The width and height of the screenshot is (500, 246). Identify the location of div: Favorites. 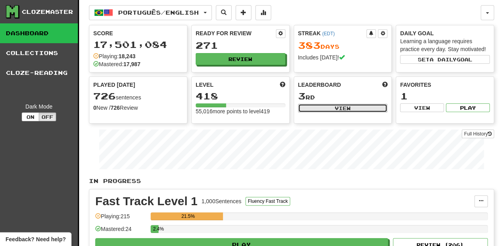
(445, 85).